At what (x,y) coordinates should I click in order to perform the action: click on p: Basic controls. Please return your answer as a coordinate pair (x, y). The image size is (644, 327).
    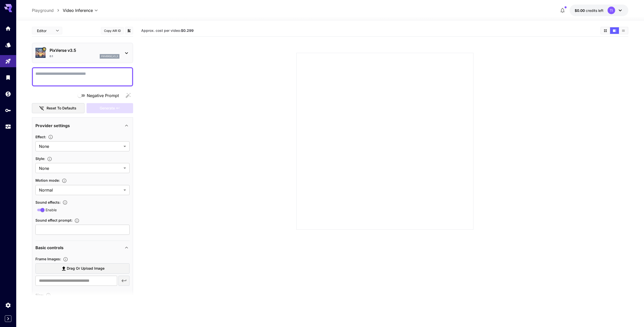
    Looking at the image, I should click on (49, 248).